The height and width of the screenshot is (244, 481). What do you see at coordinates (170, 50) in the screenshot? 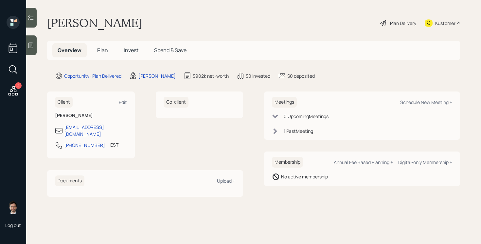
I see `span: Spend & Save` at bounding box center [170, 50].